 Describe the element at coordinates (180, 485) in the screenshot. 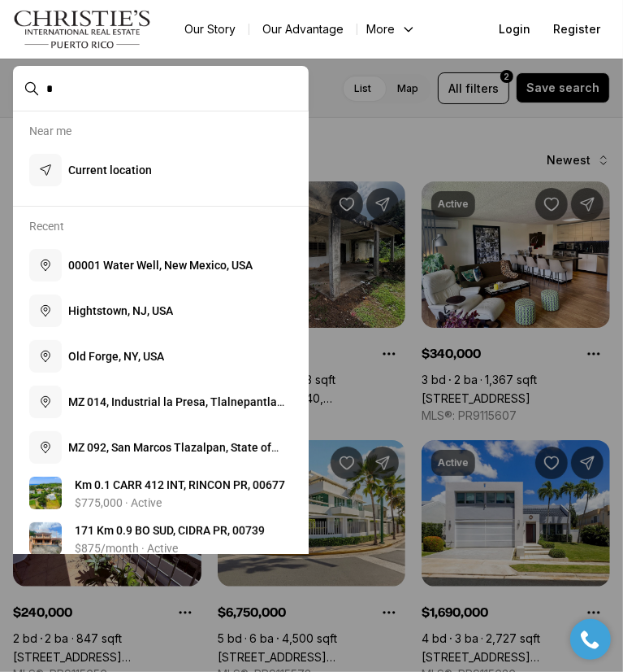

I see `span: K m 0 . 1 C A R R 4 1 2 I N T , R I N C O N P R , 0 0 6 7 7` at that location.